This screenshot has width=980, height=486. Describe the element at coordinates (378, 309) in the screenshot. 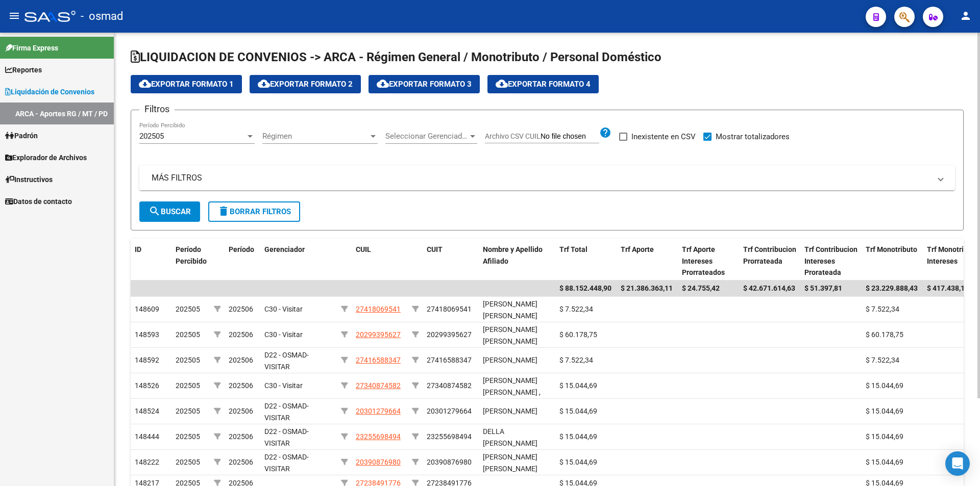

I see `span: 27418069541` at that location.